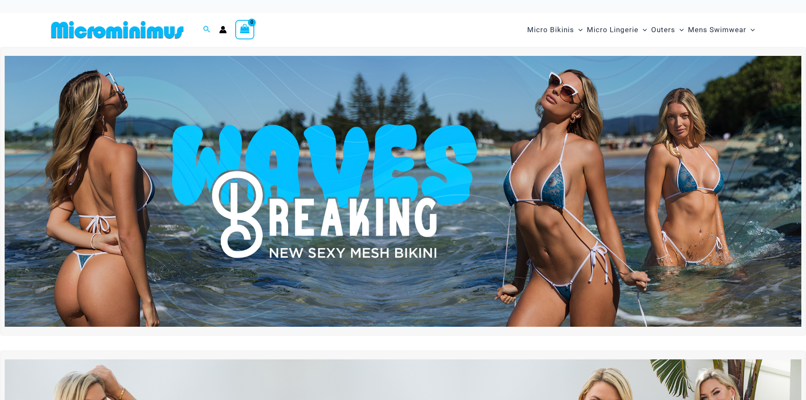 This screenshot has height=400, width=806. Describe the element at coordinates (717, 30) in the screenshot. I see `span: Mens Swimwear` at that location.